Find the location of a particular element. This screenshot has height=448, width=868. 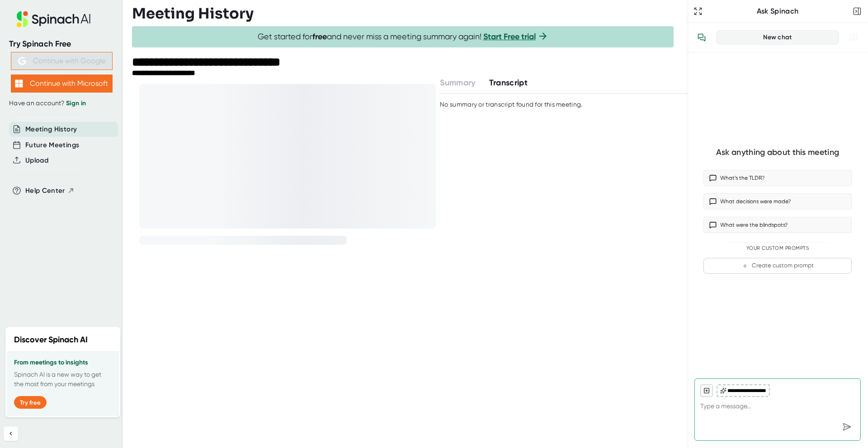

span: Meeting History is located at coordinates (51, 129).